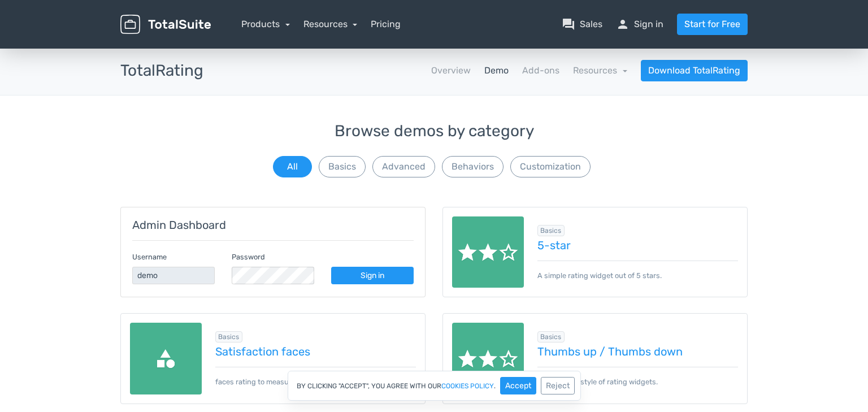  I want to click on a: Download TotalRating, so click(694, 70).